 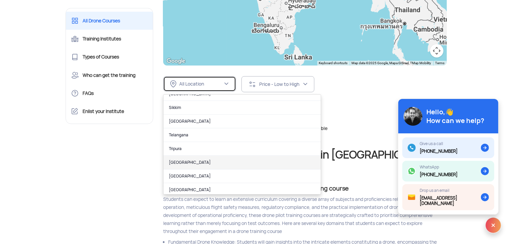 I want to click on a: Training Institutes, so click(x=109, y=39).